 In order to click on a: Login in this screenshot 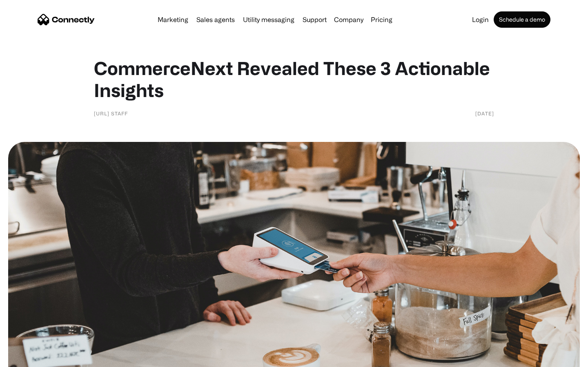, I will do `click(480, 20)`.